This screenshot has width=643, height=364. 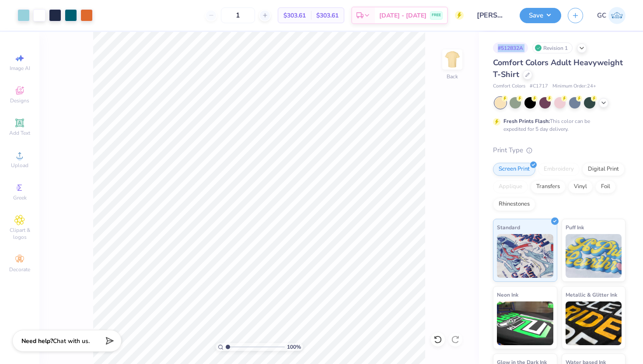 I want to click on div: Screen Print, so click(x=514, y=169).